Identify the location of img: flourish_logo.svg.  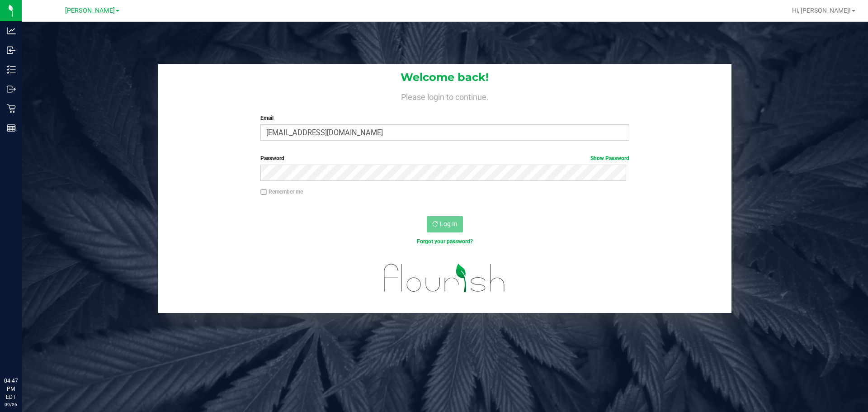
(444, 278).